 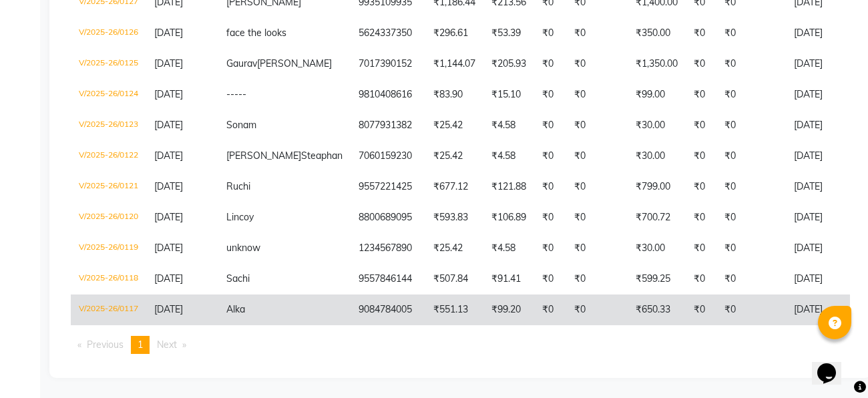 What do you see at coordinates (167, 345) in the screenshot?
I see `span: Next` at bounding box center [167, 345].